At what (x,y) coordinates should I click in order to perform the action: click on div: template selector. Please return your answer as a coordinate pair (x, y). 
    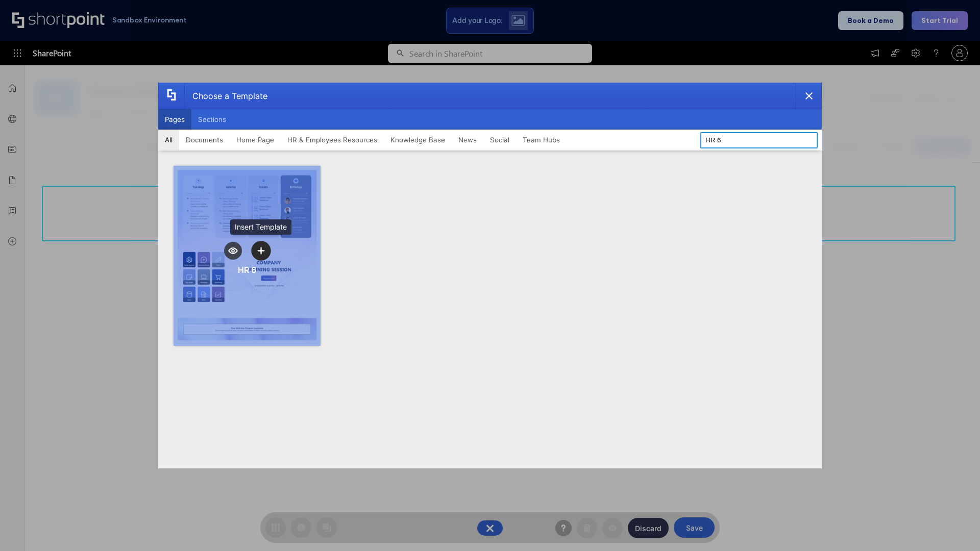
    Looking at the image, I should click on (490, 276).